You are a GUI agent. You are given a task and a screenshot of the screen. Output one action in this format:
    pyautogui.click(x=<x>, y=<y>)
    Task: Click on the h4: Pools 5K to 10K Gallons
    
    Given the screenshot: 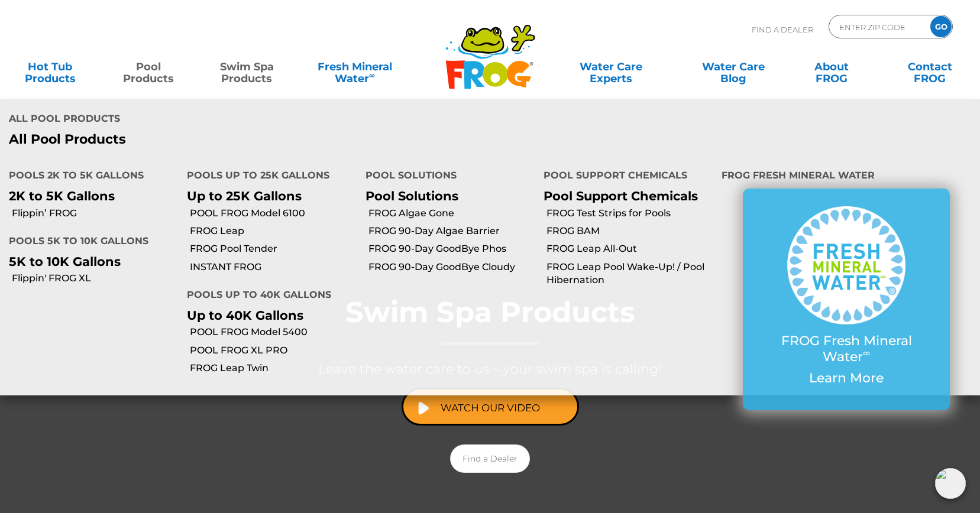 What is the action you would take?
    pyautogui.click(x=89, y=242)
    